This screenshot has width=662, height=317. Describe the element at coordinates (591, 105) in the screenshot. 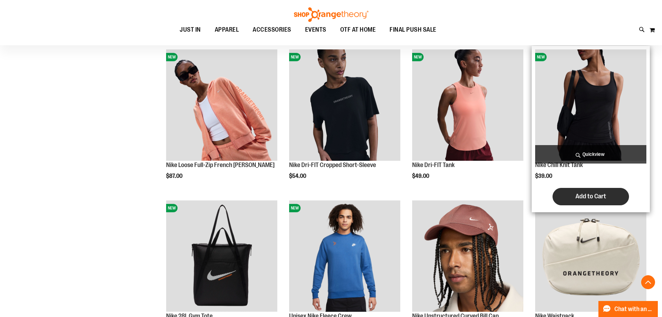

I see `img: Nike Chill Knit Tank` at that location.